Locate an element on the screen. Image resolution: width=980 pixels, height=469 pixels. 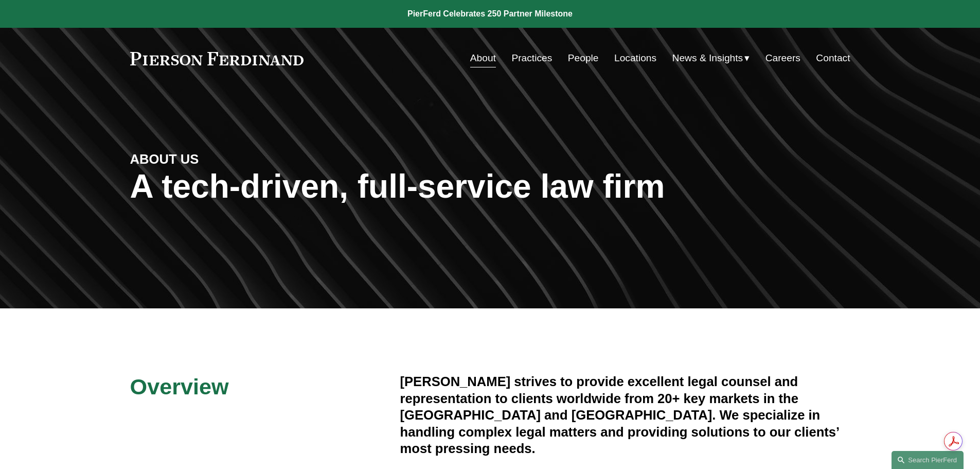
span: Overview is located at coordinates (179, 387).